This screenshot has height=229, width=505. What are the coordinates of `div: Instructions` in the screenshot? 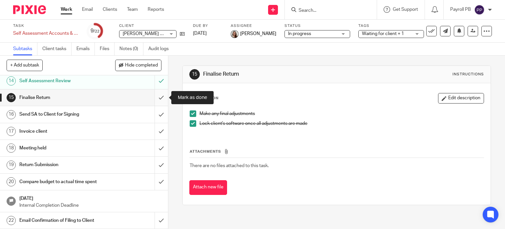 It's located at (468, 74).